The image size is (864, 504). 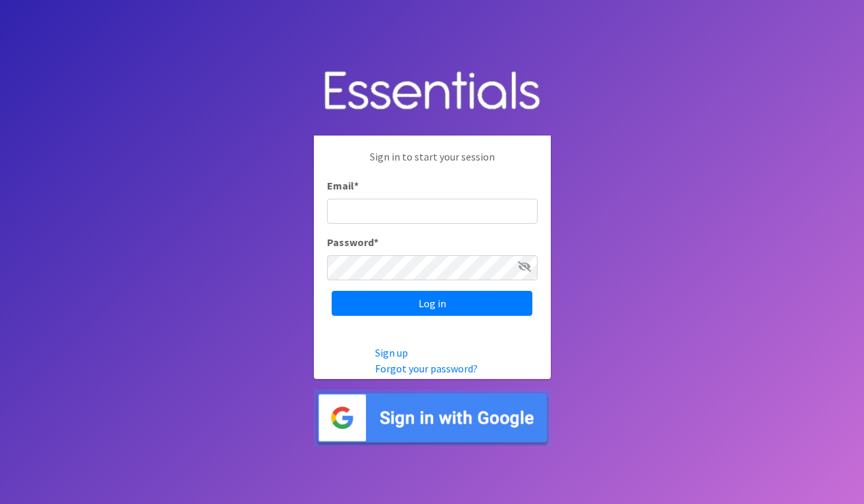 I want to click on label: Email, so click(x=342, y=186).